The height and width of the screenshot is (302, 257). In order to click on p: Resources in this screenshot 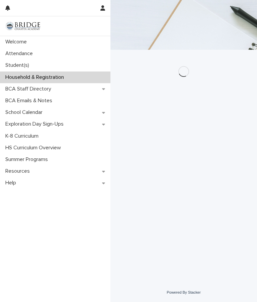, I will do `click(19, 171)`.